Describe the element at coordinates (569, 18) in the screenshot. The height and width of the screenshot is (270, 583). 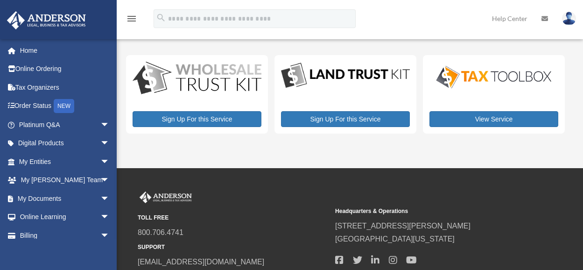
I see `img: User Pic` at that location.